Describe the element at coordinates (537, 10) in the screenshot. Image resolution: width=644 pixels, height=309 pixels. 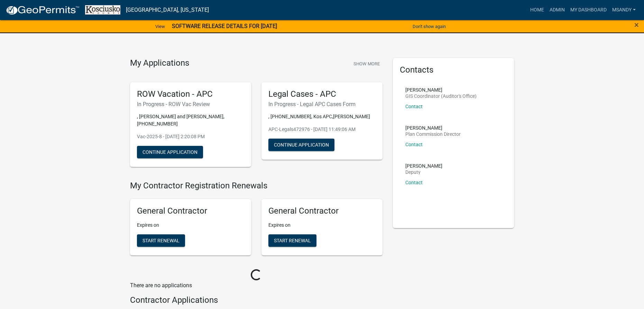
I see `a: Home` at that location.